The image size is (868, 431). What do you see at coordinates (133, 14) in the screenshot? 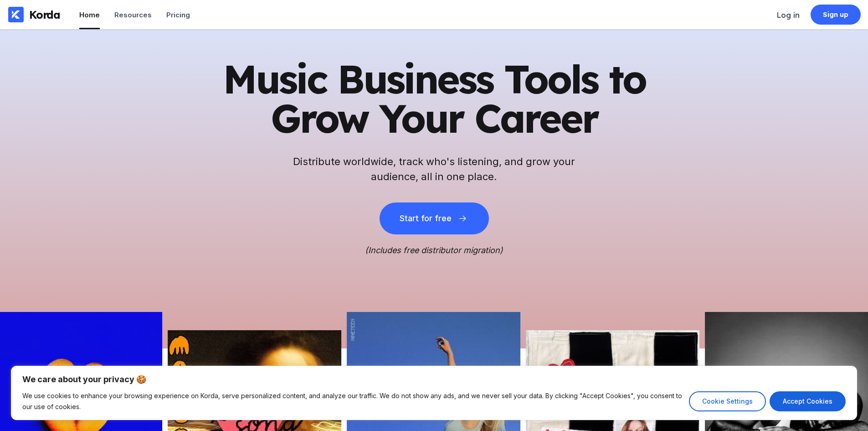
I see `div: Resources` at bounding box center [133, 14].